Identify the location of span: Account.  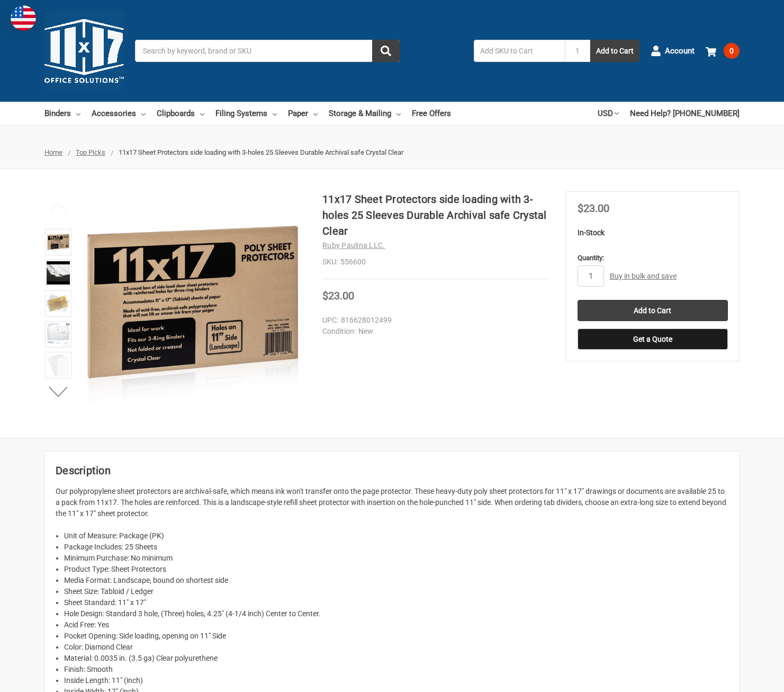
(679, 51).